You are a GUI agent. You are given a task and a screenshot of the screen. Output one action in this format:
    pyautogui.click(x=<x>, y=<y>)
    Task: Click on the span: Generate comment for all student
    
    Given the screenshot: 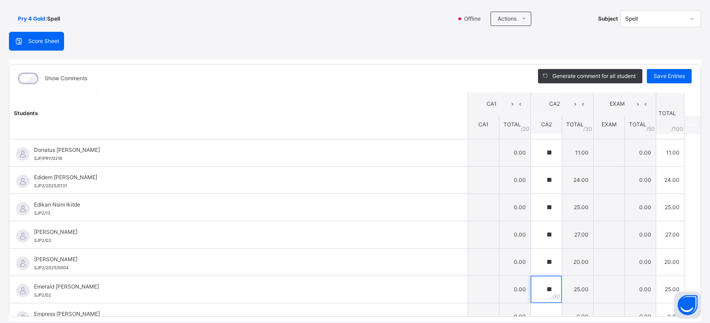 What is the action you would take?
    pyautogui.click(x=594, y=76)
    